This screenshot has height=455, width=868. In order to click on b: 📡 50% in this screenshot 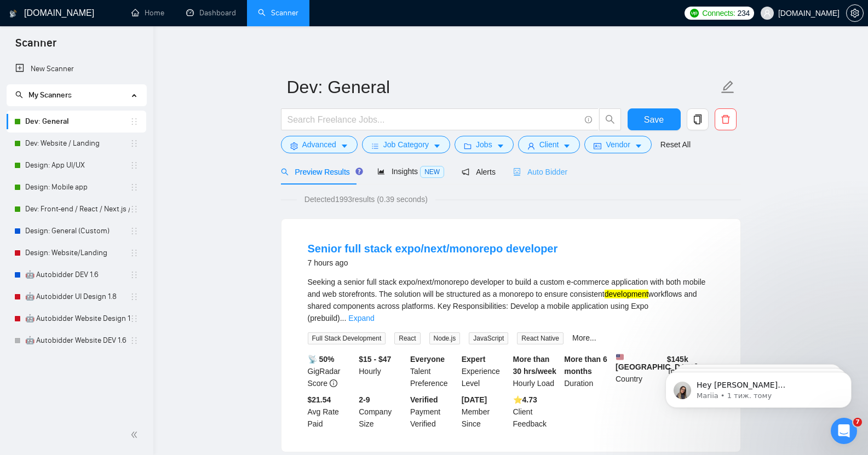, I will do `click(321, 359)`.